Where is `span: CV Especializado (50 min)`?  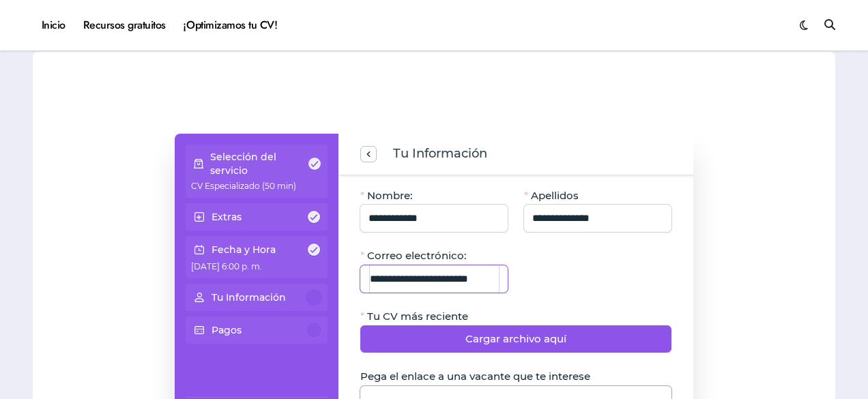
span: CV Especializado (50 min) is located at coordinates (244, 185).